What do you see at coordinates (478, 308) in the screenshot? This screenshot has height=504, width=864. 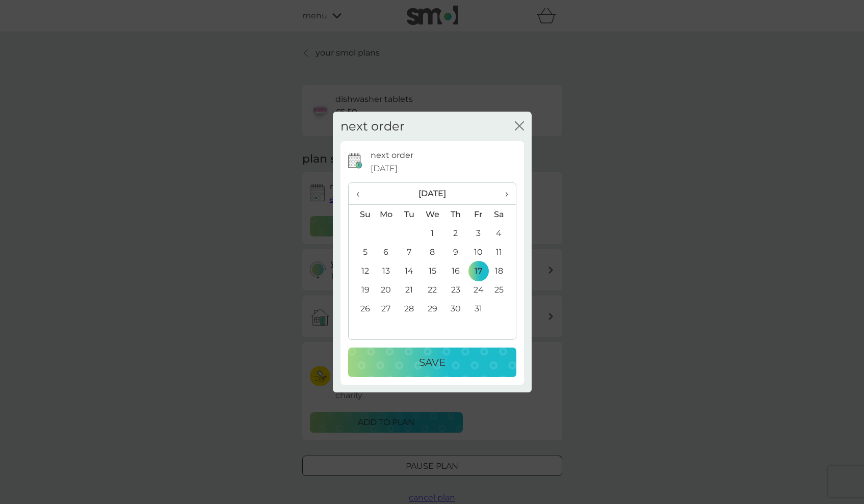 I see `td: 31` at bounding box center [478, 308].